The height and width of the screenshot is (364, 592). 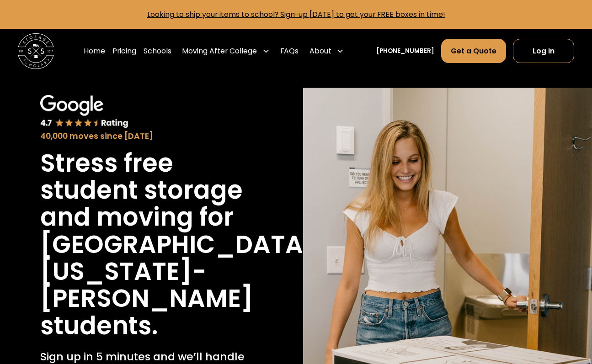 What do you see at coordinates (94, 51) in the screenshot?
I see `a: Home` at bounding box center [94, 51].